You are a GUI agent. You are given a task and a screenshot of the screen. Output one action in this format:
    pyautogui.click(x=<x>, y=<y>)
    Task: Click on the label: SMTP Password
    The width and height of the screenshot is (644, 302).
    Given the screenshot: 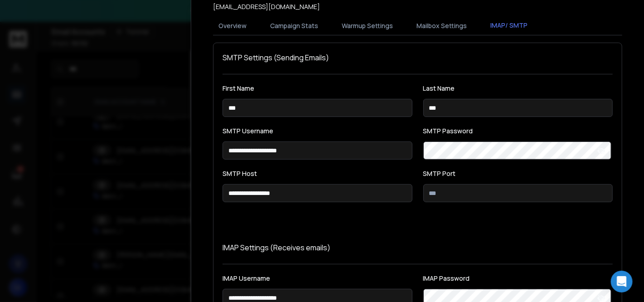 What is the action you would take?
    pyautogui.click(x=518, y=131)
    